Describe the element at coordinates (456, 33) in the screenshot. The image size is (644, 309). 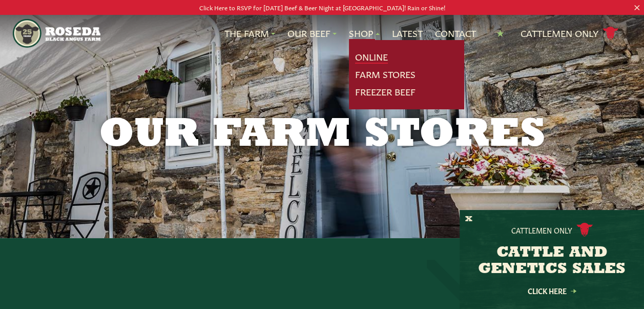
I see `a: Contact` at that location.